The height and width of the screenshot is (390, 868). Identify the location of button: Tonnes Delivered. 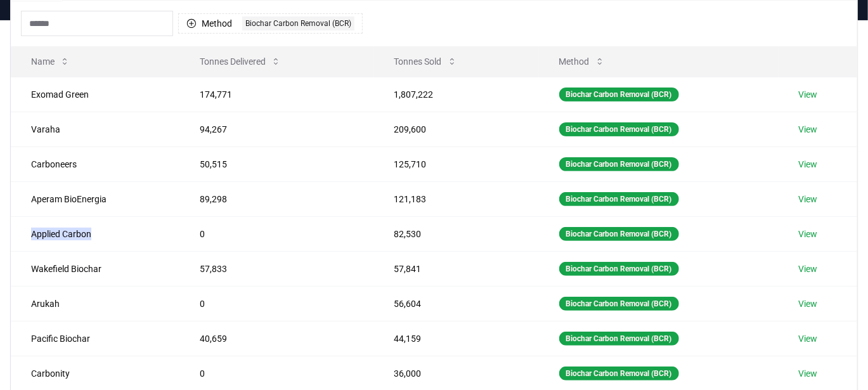
(240, 62).